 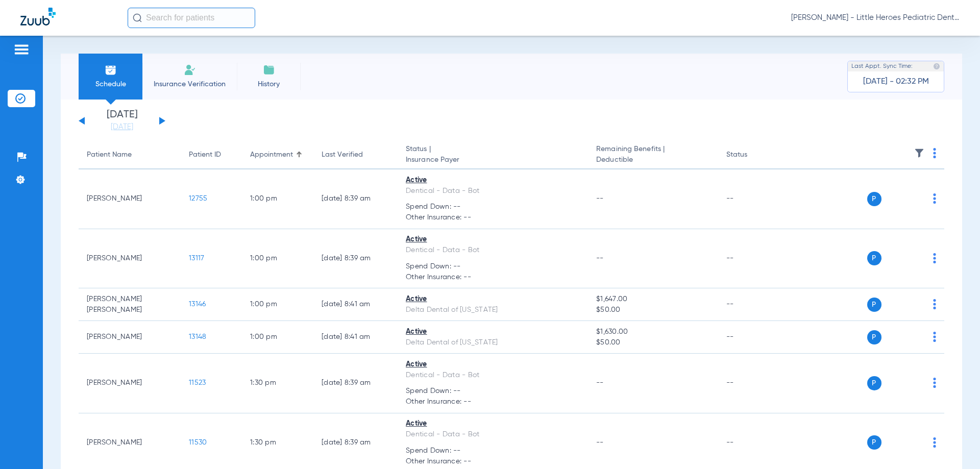 What do you see at coordinates (110, 84) in the screenshot?
I see `span: Schedule` at bounding box center [110, 84].